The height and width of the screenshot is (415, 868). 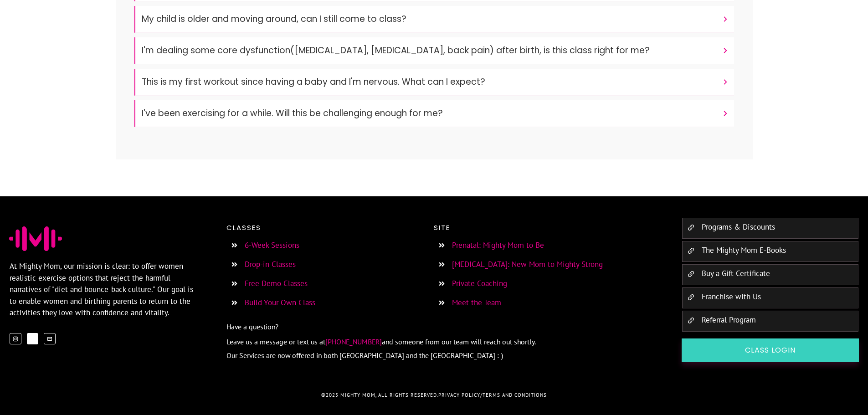 I want to click on font: This is my first workout since having a baby and I'm nervous. What can I expect?, so click(x=314, y=81).